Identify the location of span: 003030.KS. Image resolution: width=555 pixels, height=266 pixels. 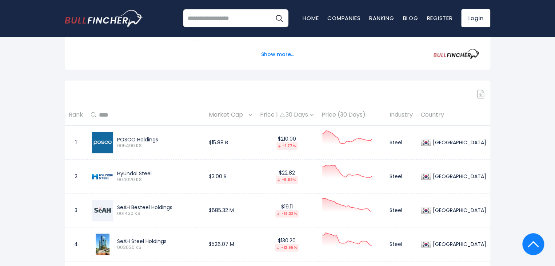
(159, 247).